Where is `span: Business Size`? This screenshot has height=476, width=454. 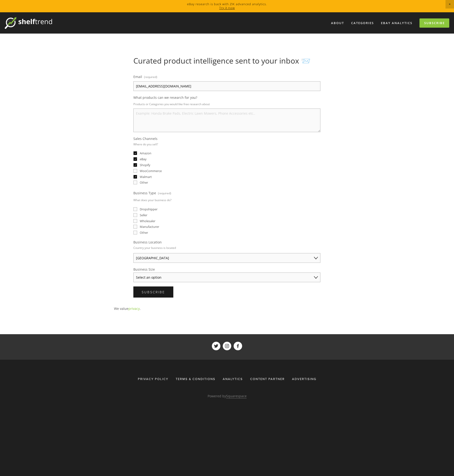 span: Business Size is located at coordinates (144, 269).